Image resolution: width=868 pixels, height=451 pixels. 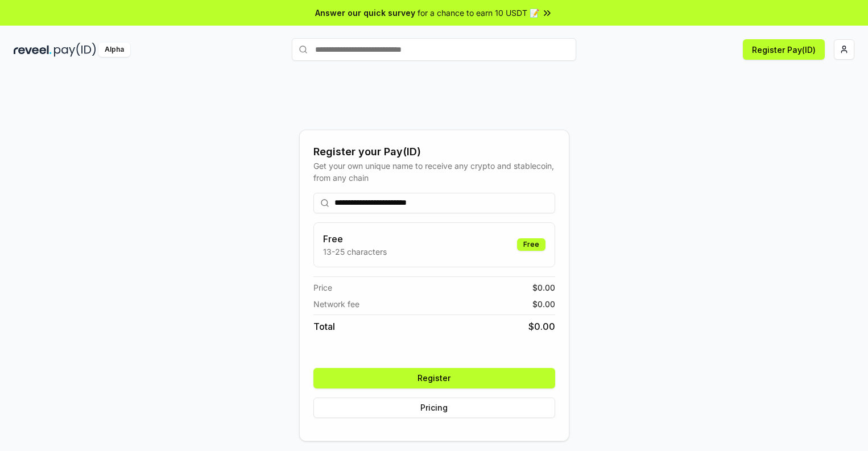 I want to click on p: 13-25 characters, so click(x=355, y=251).